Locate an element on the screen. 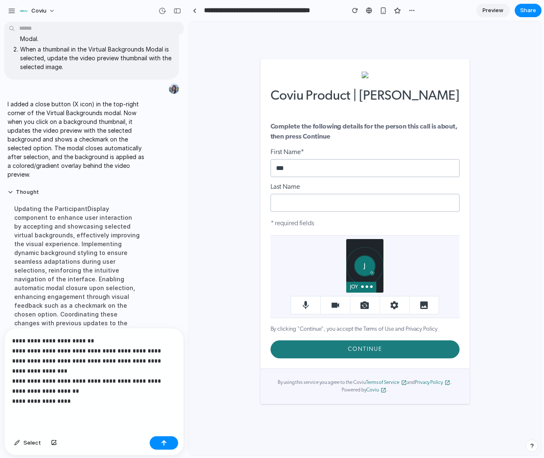  button: Select is located at coordinates (28, 443).